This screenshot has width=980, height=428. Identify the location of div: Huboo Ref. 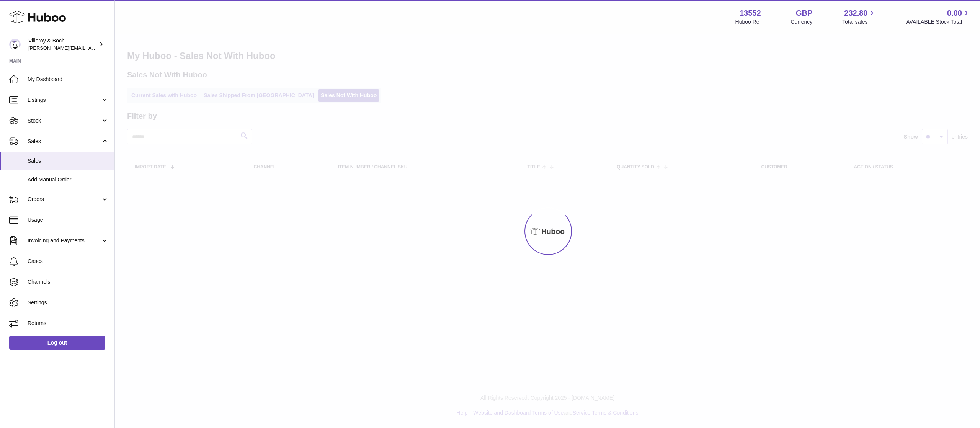
(748, 21).